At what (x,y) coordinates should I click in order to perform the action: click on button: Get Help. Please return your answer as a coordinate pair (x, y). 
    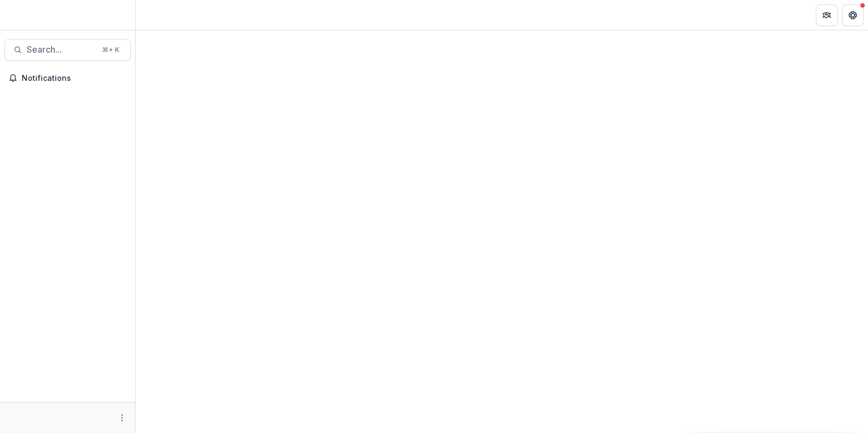
    Looking at the image, I should click on (853, 15).